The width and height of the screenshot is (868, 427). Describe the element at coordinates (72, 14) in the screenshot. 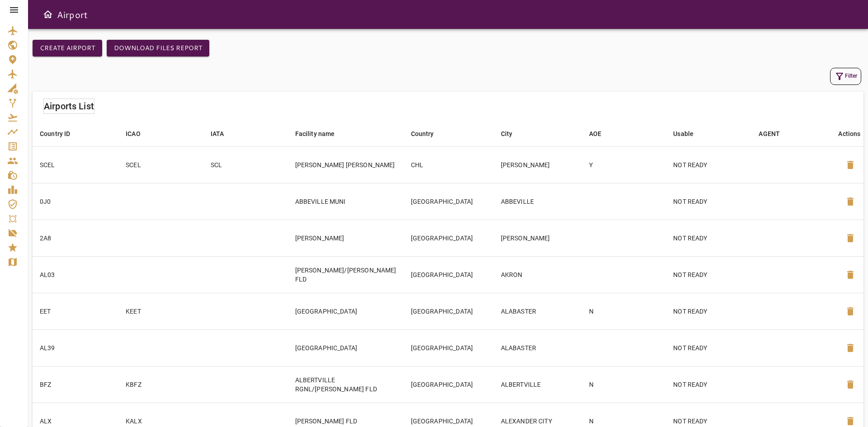

I see `h6: Airport` at that location.